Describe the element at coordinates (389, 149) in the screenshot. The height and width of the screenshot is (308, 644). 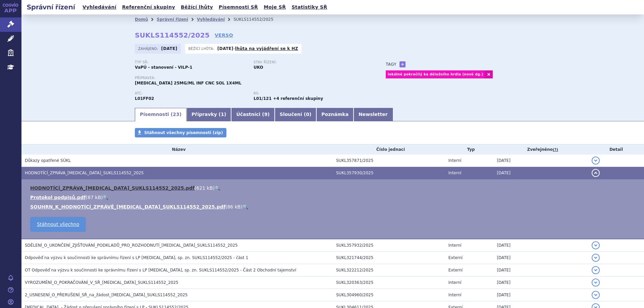
I see `th: Číslo jednací` at that location.